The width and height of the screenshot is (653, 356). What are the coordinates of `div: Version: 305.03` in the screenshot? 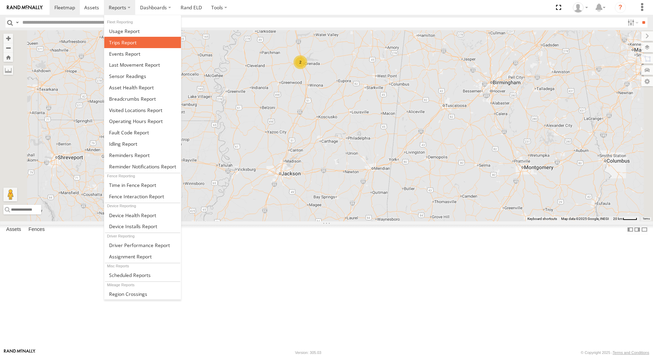 It's located at (308, 353).